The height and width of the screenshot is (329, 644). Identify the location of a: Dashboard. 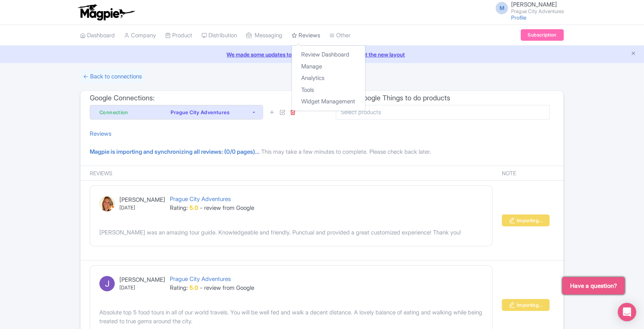
(98, 35).